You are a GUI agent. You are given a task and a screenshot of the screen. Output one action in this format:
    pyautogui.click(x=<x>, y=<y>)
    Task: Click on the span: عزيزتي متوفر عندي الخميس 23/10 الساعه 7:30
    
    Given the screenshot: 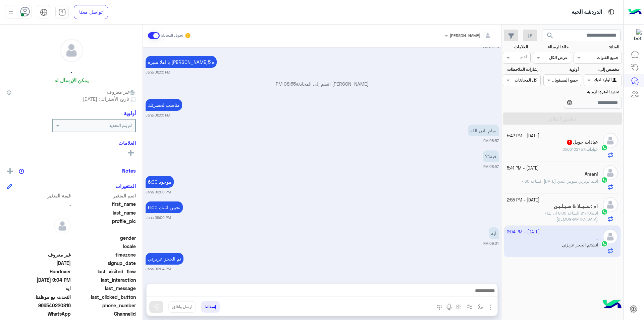 What is the action you would take?
    pyautogui.click(x=556, y=181)
    